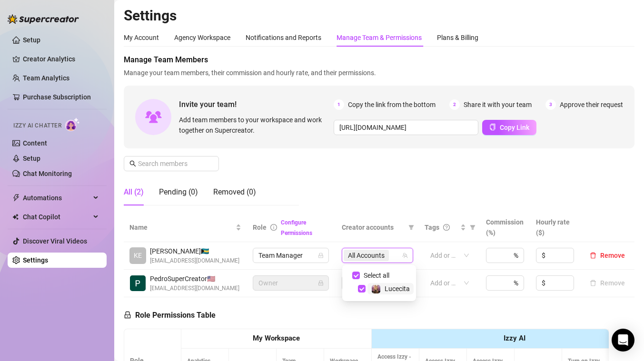 The height and width of the screenshot is (361, 644). I want to click on span: KE, so click(138, 255).